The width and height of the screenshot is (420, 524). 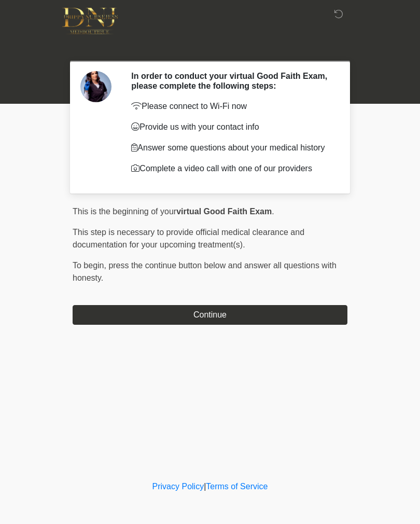 I want to click on p: Complete a video call with one of our providers, so click(x=232, y=169).